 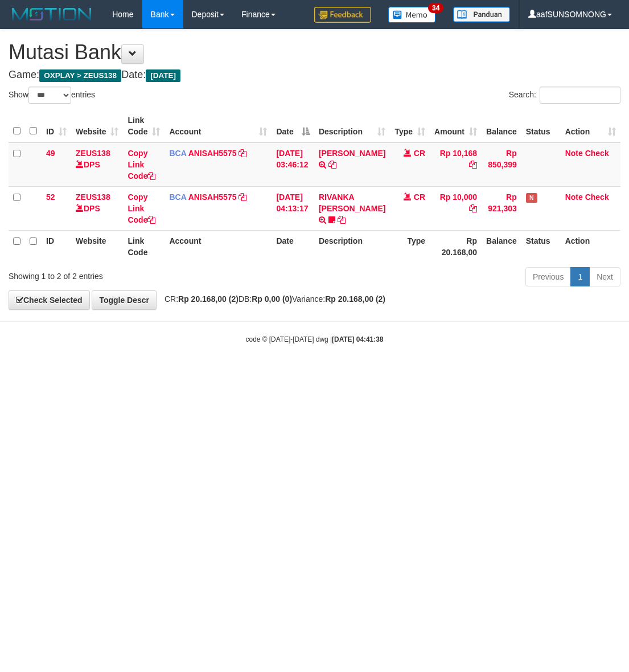 I want to click on td: Rp 850,399, so click(x=502, y=164).